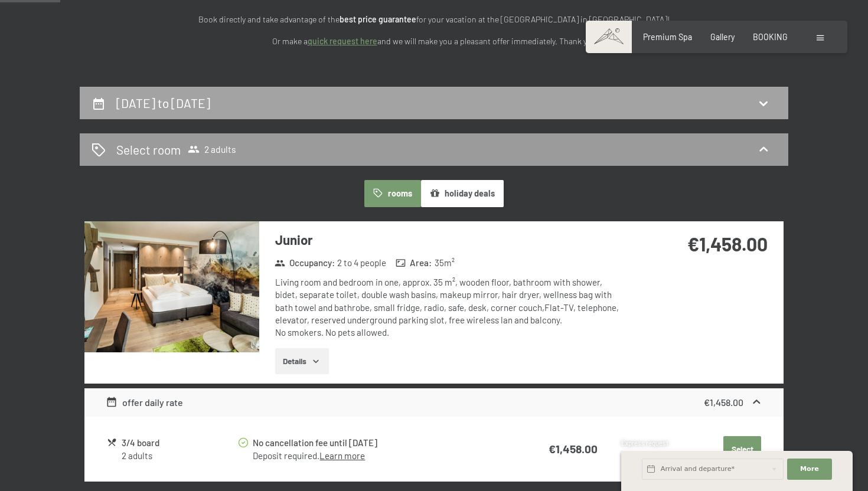 The height and width of the screenshot is (491, 868). I want to click on strong: best price guarantee, so click(378, 19).